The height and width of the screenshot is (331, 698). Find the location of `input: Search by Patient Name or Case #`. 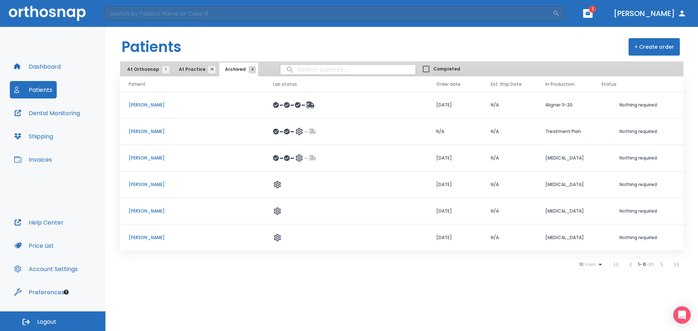

input: Search by Patient Name or Case # is located at coordinates (328, 13).